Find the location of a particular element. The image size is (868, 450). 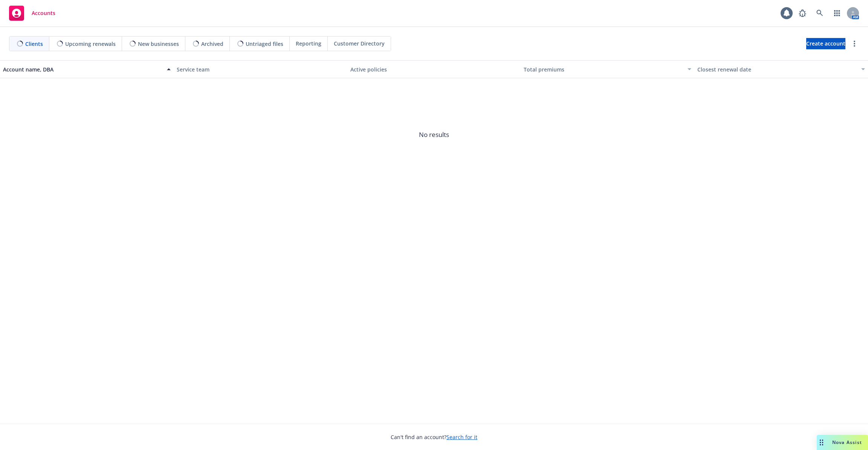

span: New businesses is located at coordinates (158, 44).